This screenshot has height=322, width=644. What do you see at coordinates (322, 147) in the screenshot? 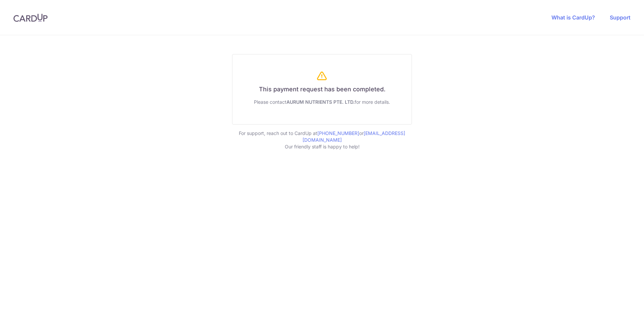
I see `p: Our friendly staff is happy to help!` at bounding box center [322, 147].